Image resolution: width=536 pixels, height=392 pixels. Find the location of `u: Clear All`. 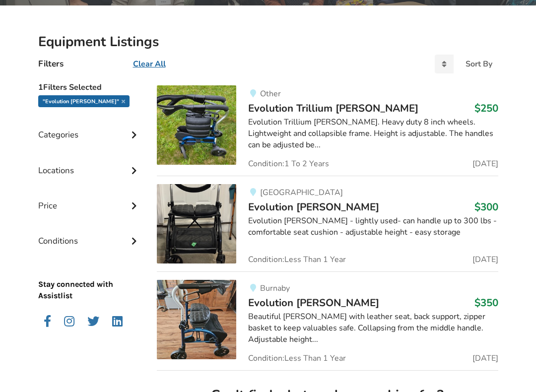

u: Clear All is located at coordinates (149, 64).